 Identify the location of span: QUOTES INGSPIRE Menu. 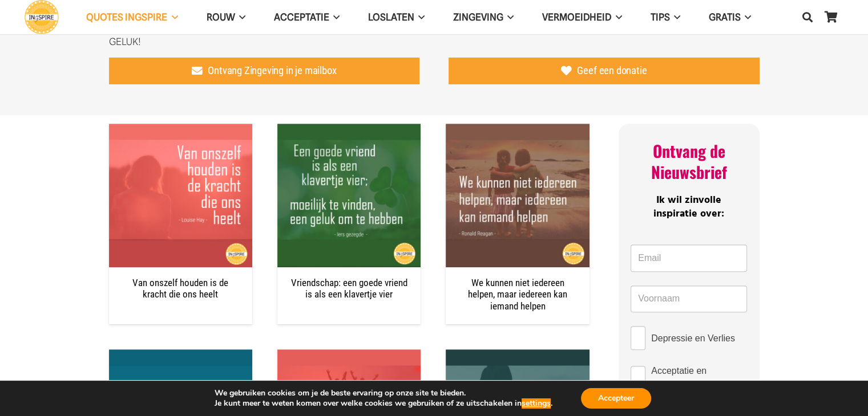
(172, 17).